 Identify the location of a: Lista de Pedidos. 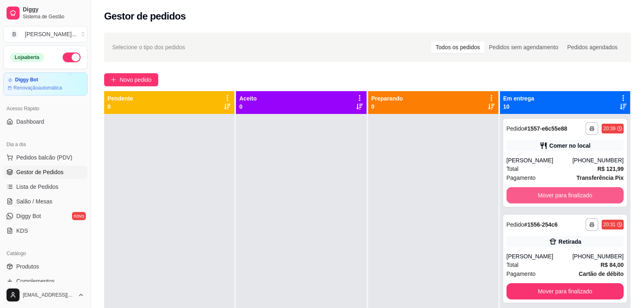
(45, 187).